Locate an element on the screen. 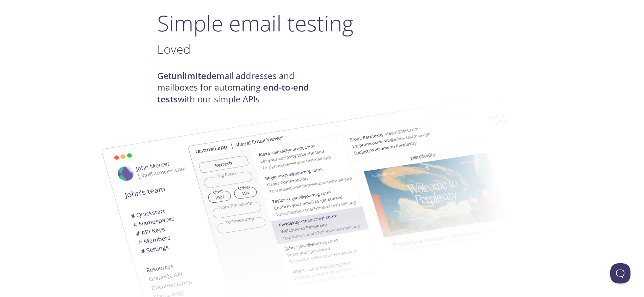  strong: unlimited is located at coordinates (192, 76).